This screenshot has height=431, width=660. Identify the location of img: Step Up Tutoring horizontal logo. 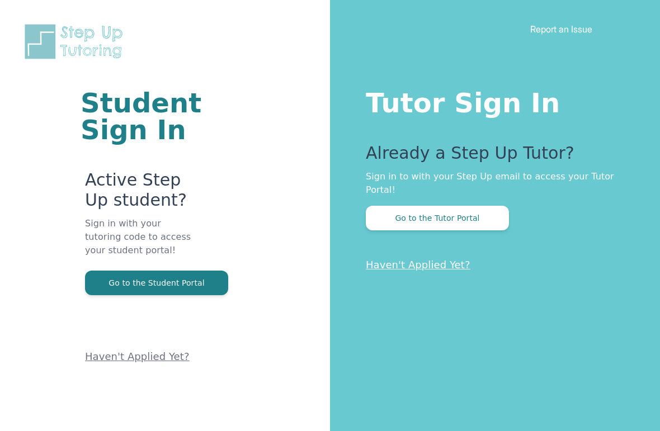
(76, 41).